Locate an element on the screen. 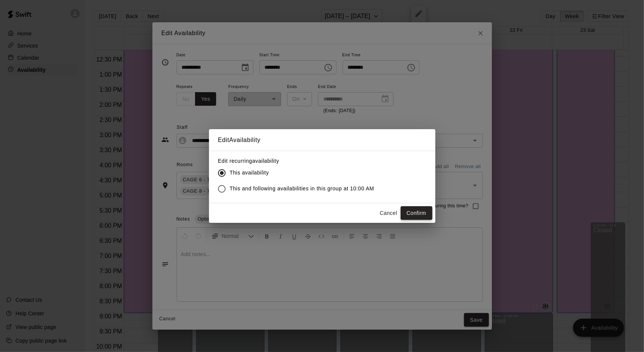  h2: Edit Availability is located at coordinates (322, 140).